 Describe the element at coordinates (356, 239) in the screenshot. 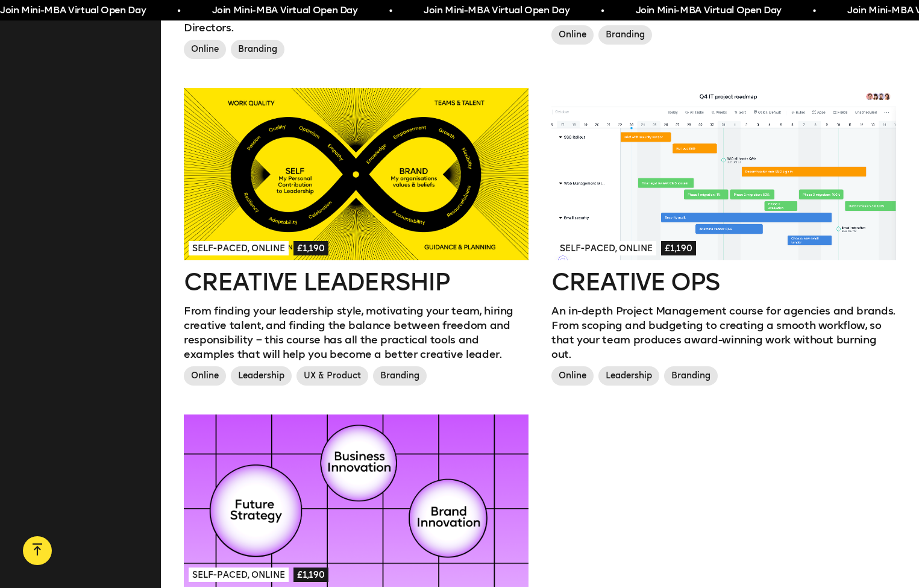

I see `a: Self-paced, Online£1,190Creative LeadershipFrom finding your leadership style, motivating your te...` at that location.